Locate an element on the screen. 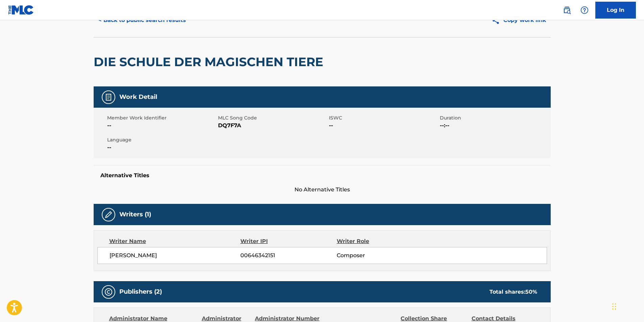 This screenshot has height=322, width=644. button: < Back to public search results is located at coordinates (142, 20).